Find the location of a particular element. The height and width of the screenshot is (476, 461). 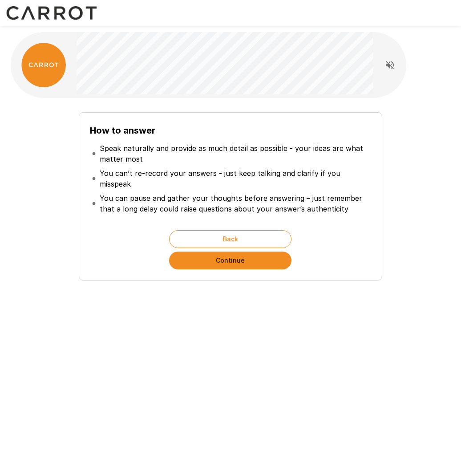

p: You can’t re-record your answers - just keep talking and clarify if you misspeak is located at coordinates (234, 178).